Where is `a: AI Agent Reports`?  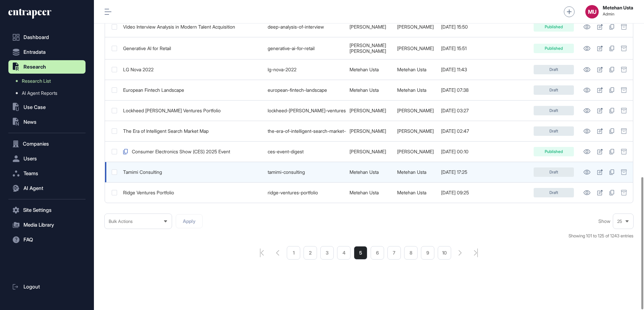
a: AI Agent Reports is located at coordinates (49, 93).